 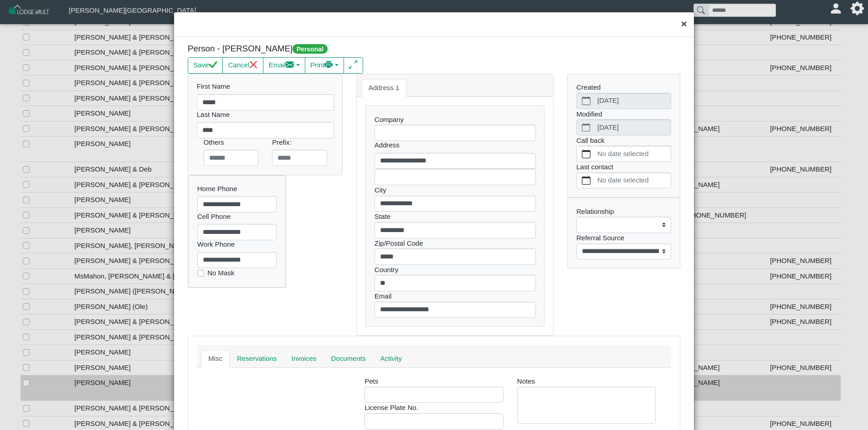 I want to click on button: Close, so click(x=684, y=24).